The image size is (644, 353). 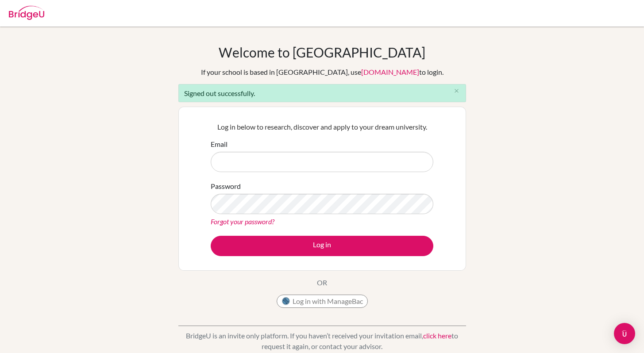 I want to click on div: Open Intercom Messenger, so click(x=624, y=333).